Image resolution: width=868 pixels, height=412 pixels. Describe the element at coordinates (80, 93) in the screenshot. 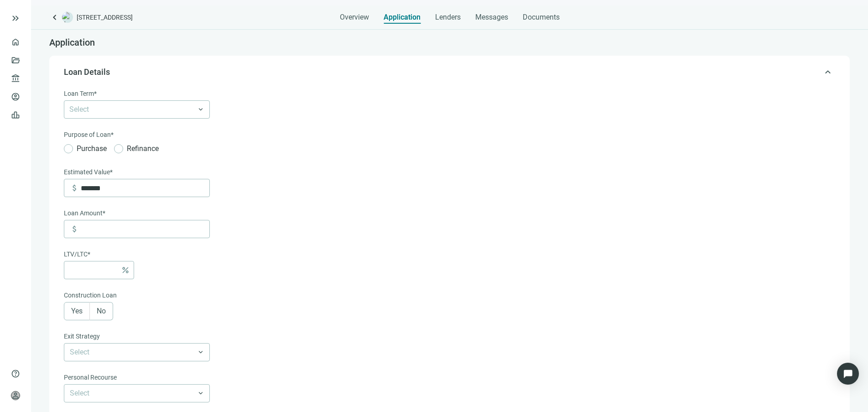

I see `span: Loan Term*` at that location.